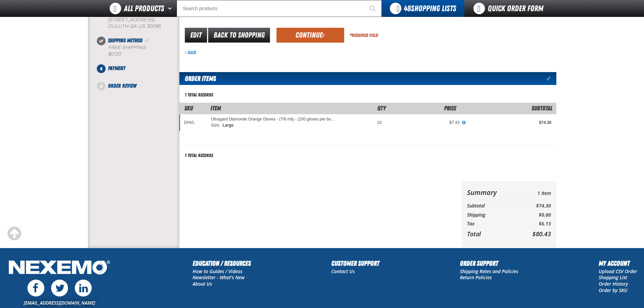  Describe the element at coordinates (193, 122) in the screenshot. I see `td: DHVL` at that location.